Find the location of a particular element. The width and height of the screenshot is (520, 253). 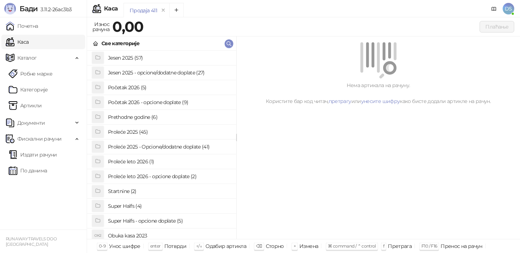

h4: Proleće leto 2026 (1) is located at coordinates (169, 161).